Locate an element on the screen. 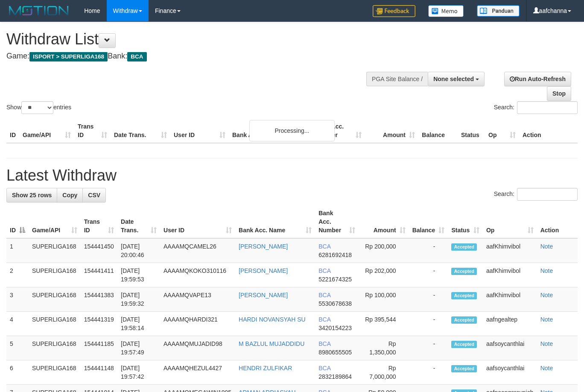  span: Copy 5221674325 to clipboard is located at coordinates (335, 279).